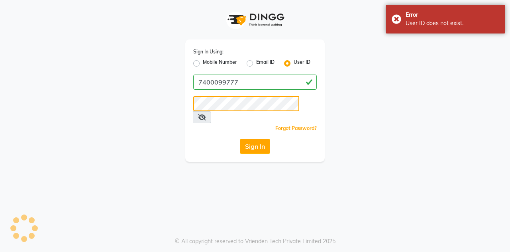 The image size is (510, 252). What do you see at coordinates (255, 20) in the screenshot?
I see `img: logo1.svg` at bounding box center [255, 20].